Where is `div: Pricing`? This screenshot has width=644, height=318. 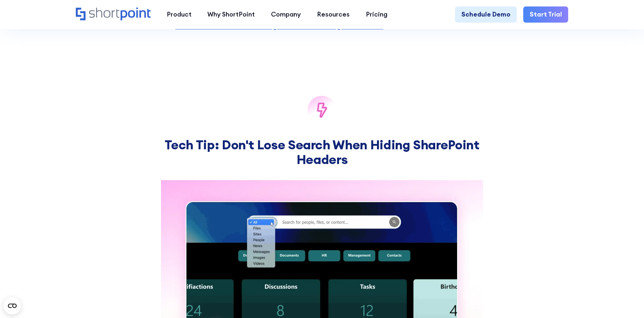
div: Pricing is located at coordinates (377, 14).